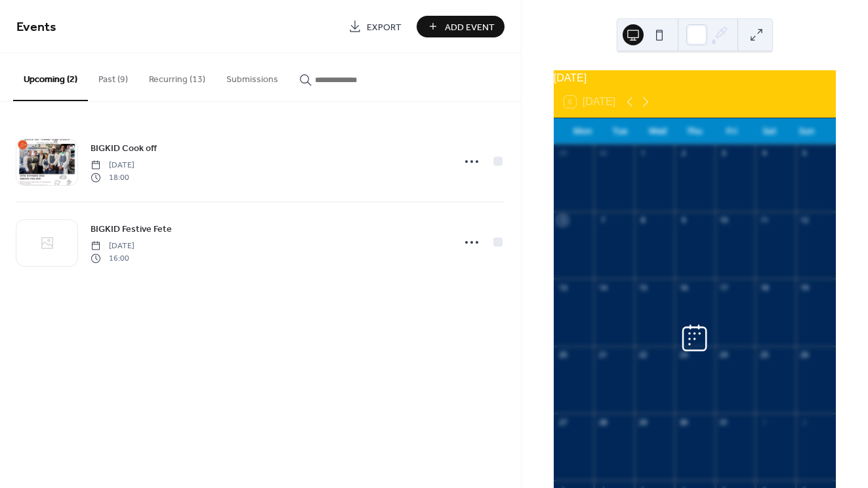 This screenshot has width=868, height=488. What do you see at coordinates (113, 76) in the screenshot?
I see `button: Past (9)` at bounding box center [113, 76].